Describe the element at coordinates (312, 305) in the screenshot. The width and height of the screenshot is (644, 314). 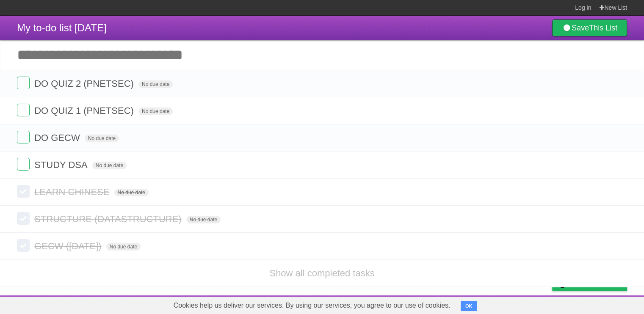
I see `span: Cookies help us deliver our services. By using our services, you agree to our use of cookies.` at that location.